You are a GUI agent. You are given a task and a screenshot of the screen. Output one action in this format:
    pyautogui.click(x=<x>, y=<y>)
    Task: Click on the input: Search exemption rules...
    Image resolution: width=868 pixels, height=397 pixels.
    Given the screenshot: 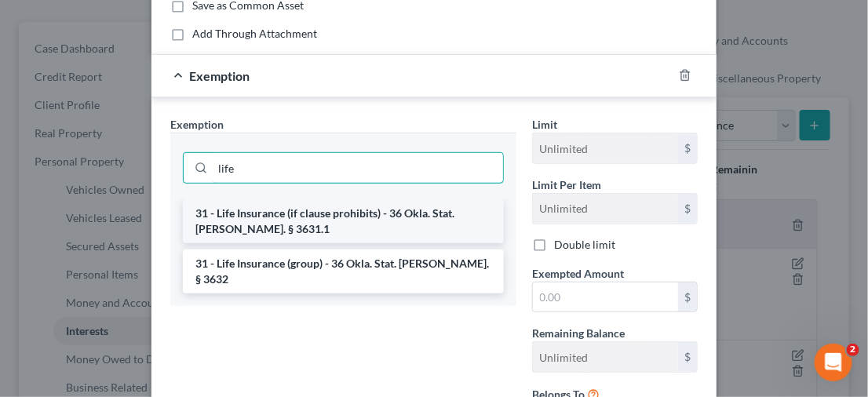 What is the action you would take?
    pyautogui.click(x=358, y=168)
    